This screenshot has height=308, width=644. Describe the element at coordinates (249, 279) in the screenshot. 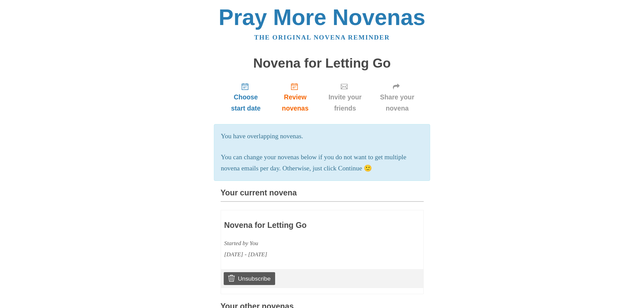

I see `a: Unsubscribe` at that location.